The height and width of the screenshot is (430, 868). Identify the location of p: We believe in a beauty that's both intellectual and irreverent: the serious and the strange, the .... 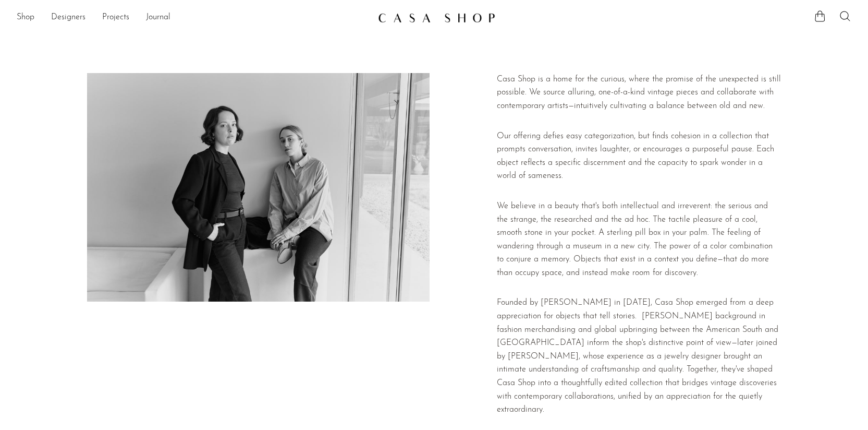
(638, 240).